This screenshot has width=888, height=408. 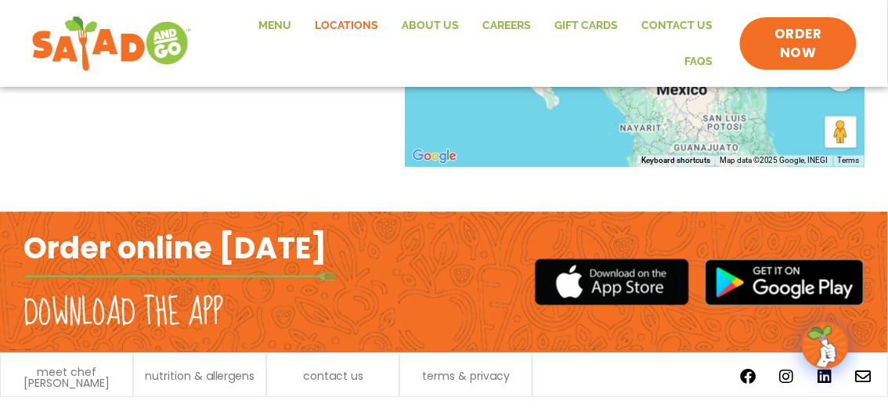 What do you see at coordinates (507, 26) in the screenshot?
I see `a: Careers` at bounding box center [507, 26].